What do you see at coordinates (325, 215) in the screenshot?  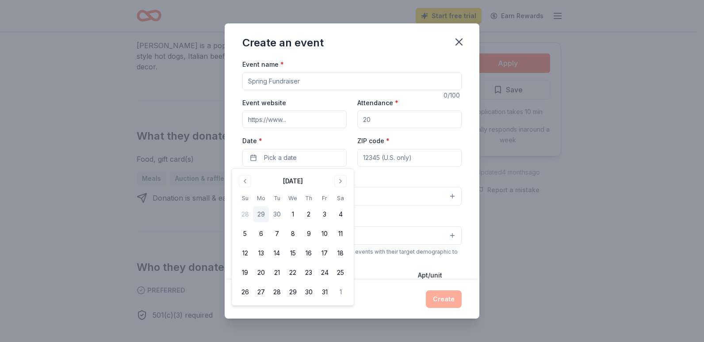 I see `button: 3` at bounding box center [325, 215].